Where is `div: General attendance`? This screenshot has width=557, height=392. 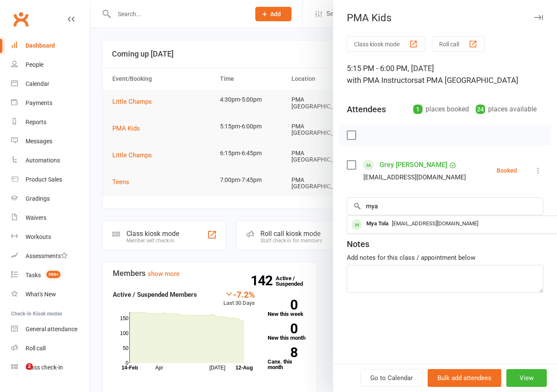
div: General attendance is located at coordinates (51, 329).